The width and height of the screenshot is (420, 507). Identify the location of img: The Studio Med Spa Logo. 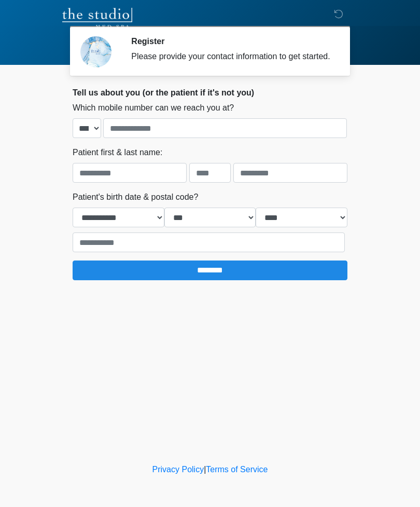
(97, 18).